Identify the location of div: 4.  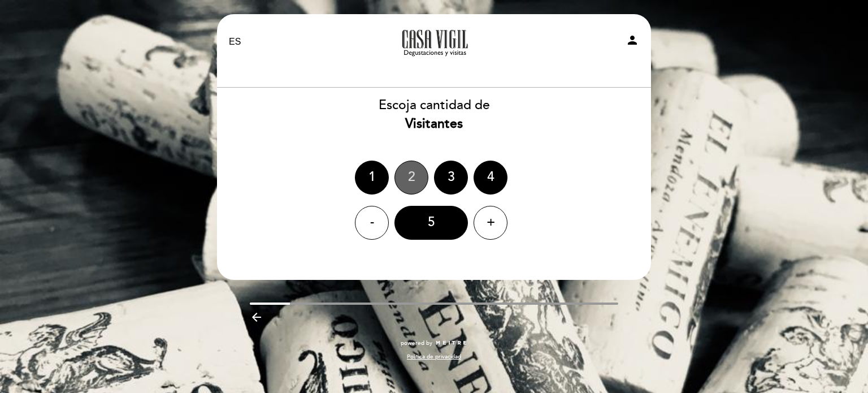
(490, 177).